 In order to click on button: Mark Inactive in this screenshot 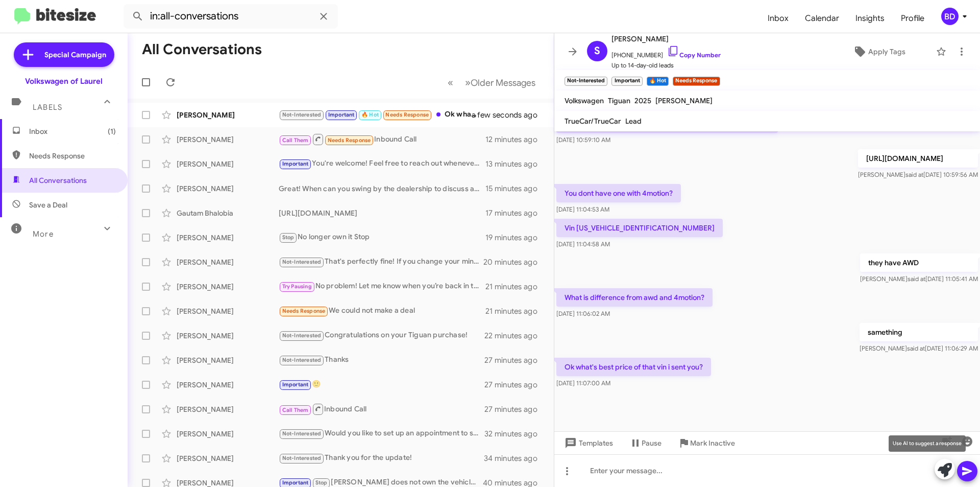, I will do `click(707, 443)`.